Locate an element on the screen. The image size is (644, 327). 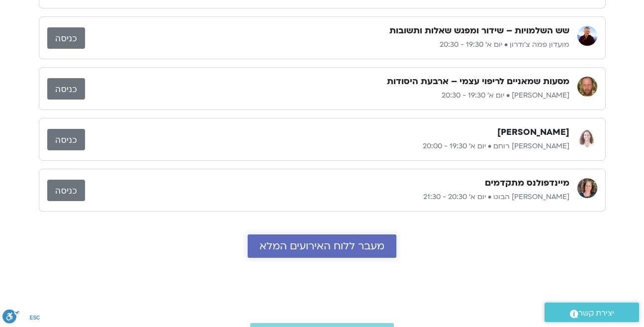
img: מועדון פמה צ'ודרון is located at coordinates (587, 36).